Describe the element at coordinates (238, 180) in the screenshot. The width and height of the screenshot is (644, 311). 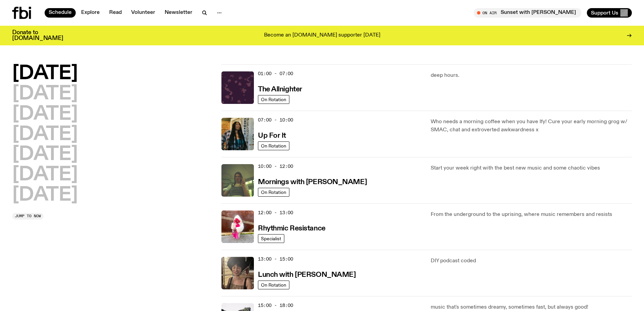
I see `img: Jim Kretschmer in a really cute outfit with cute braids, standing on a train holding up a peace s...` at that location.